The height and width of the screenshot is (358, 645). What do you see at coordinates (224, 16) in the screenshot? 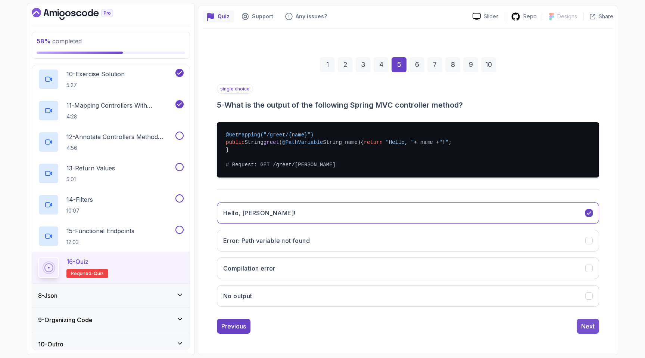
I see `p: Quiz` at bounding box center [224, 16].